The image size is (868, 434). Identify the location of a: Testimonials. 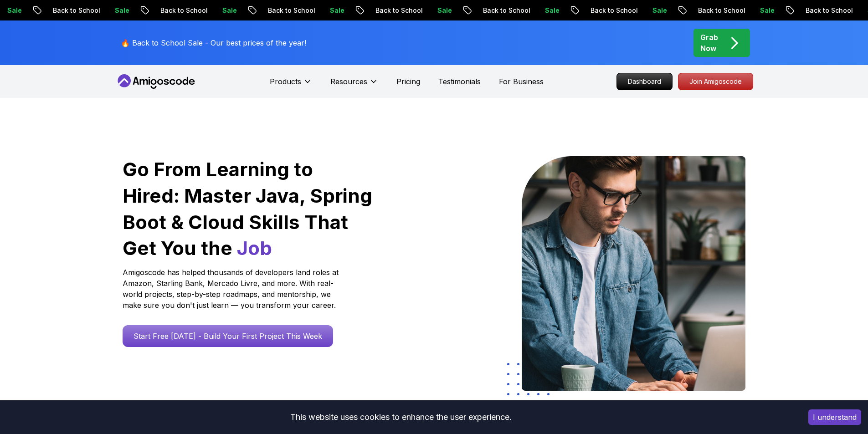
(460, 81).